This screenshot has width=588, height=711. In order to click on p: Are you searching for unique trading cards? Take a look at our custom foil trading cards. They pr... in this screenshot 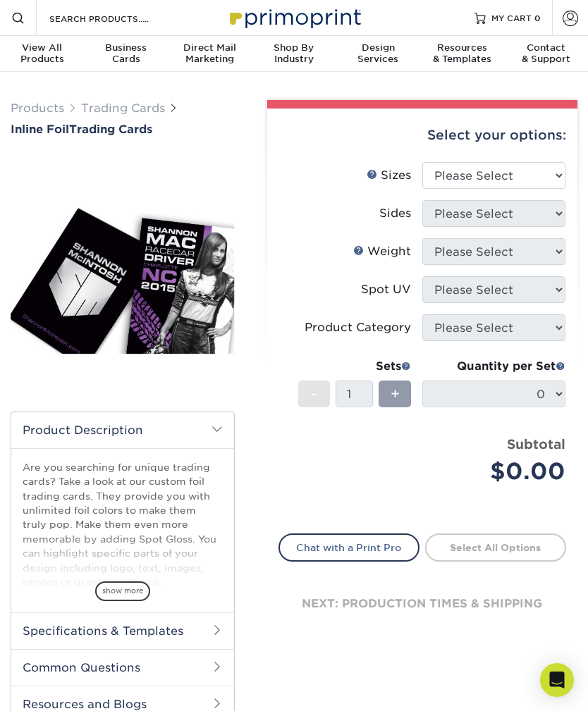, I will do `click(122, 567)`.